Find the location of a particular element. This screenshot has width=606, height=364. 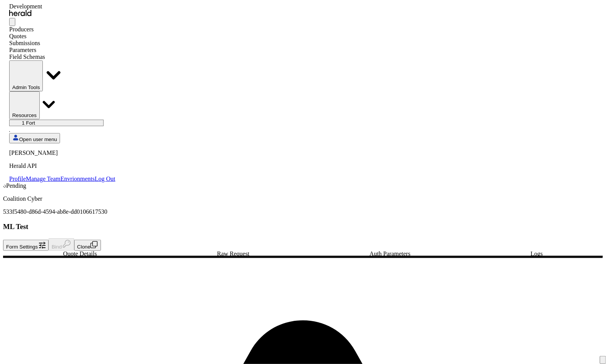

span: Pending is located at coordinates (16, 185).